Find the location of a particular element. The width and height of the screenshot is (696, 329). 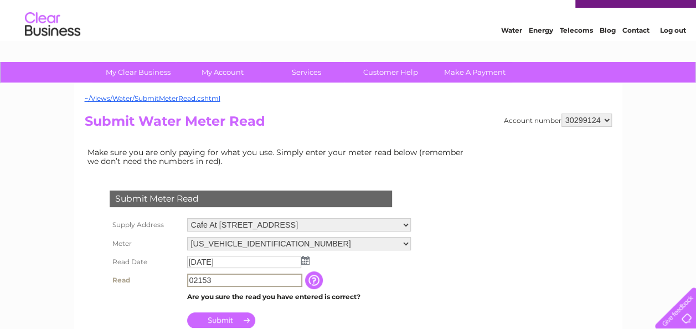

img: logo.png is located at coordinates (53, 45).